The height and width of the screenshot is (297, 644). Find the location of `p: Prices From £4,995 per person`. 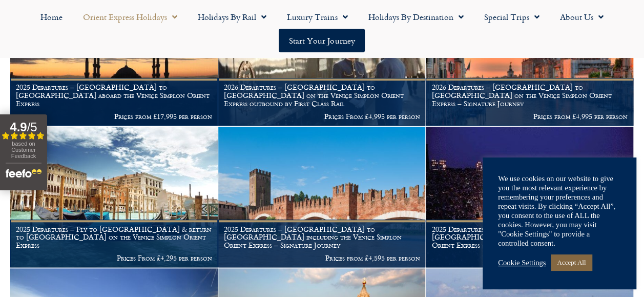

p: Prices From £4,995 per person is located at coordinates (322, 116).